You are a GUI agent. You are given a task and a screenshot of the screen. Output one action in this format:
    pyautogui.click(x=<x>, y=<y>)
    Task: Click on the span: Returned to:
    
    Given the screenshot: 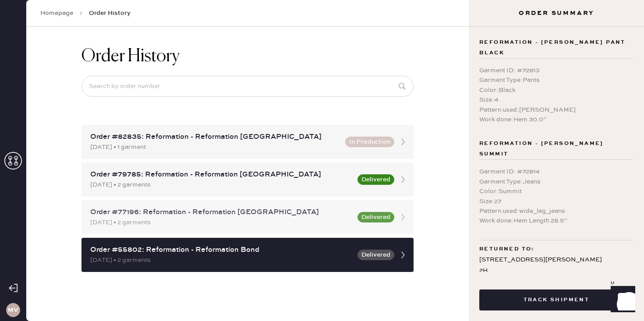 What is the action you would take?
    pyautogui.click(x=506, y=250)
    